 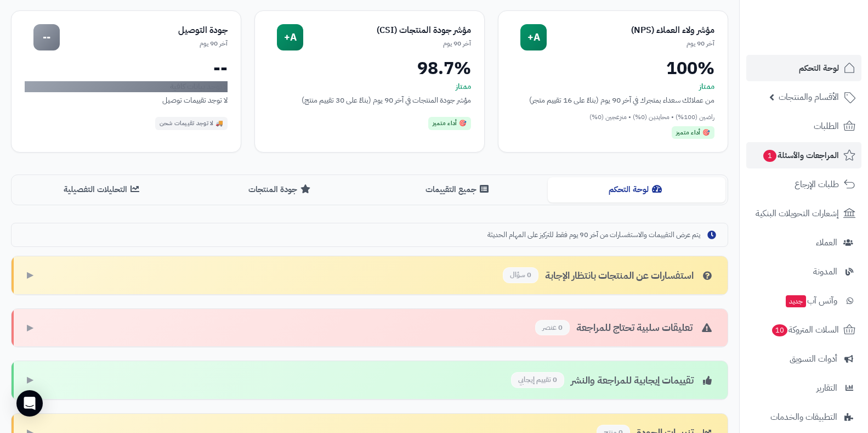 I want to click on button: التحليلات التفصيلية, so click(x=102, y=189).